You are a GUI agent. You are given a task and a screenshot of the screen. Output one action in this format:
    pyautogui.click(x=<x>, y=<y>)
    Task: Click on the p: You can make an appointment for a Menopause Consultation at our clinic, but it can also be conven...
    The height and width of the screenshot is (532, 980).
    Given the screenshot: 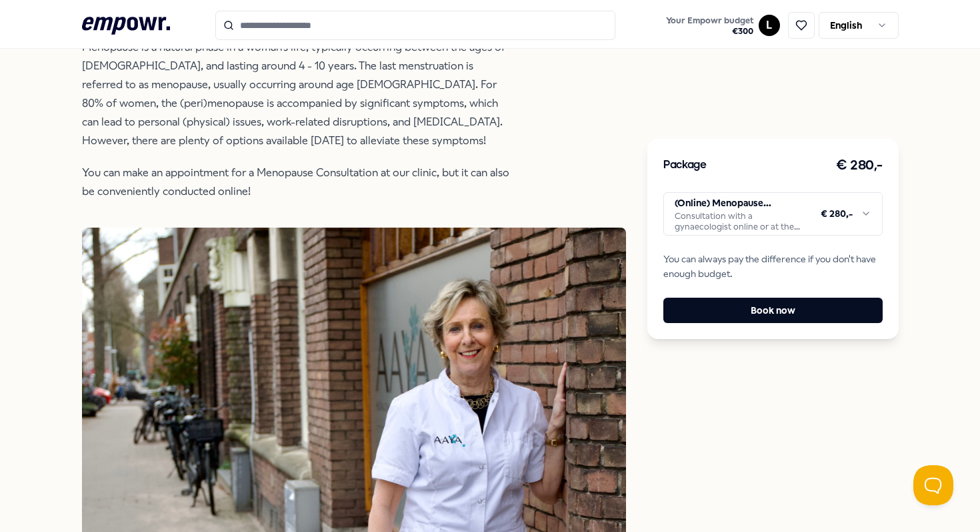 What is the action you would take?
    pyautogui.click(x=299, y=182)
    